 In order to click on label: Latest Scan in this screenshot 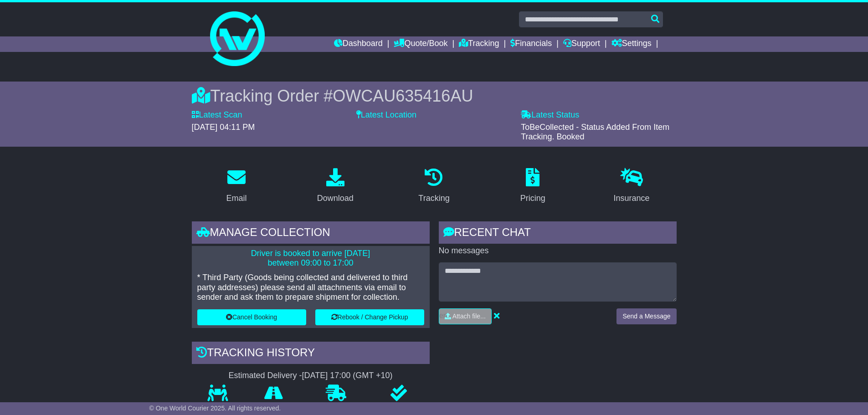, I will do `click(217, 115)`.